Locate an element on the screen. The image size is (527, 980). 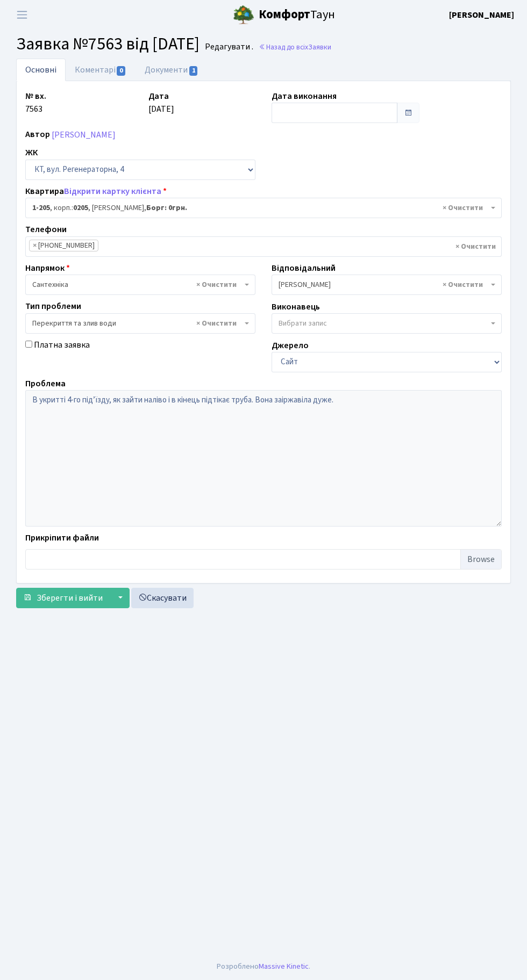
a: Відкрити картку клієнта is located at coordinates (113, 191).